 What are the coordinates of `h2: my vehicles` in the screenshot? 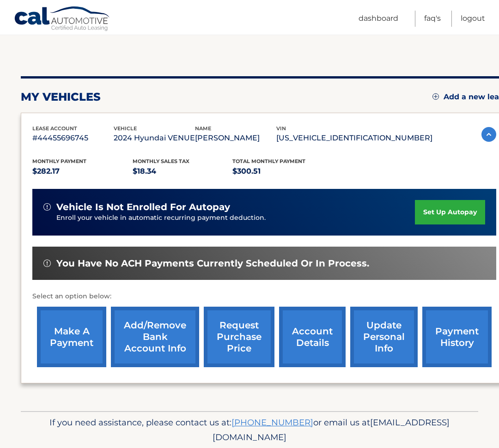 It's located at (61, 97).